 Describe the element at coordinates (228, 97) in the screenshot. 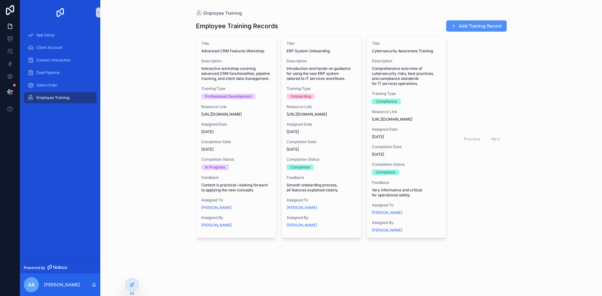

I see `div: Professional Development` at that location.